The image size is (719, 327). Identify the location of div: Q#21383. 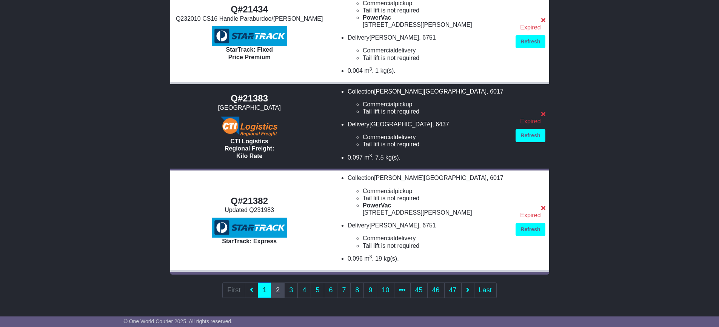
(249, 98).